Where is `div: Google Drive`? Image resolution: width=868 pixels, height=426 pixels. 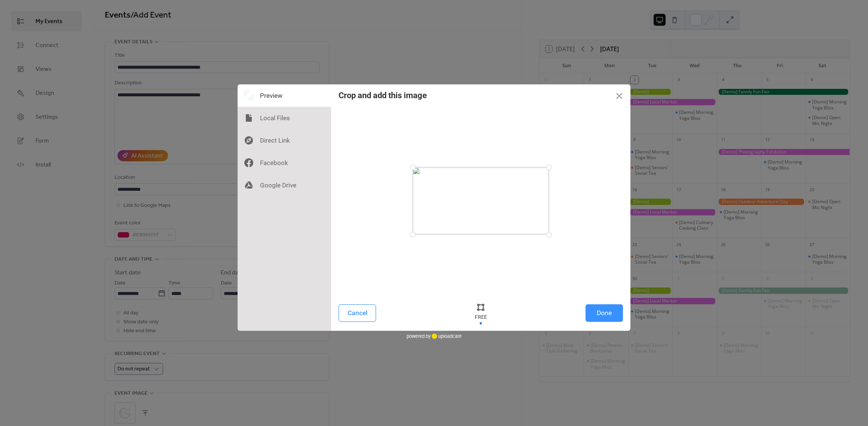
div: Google Drive is located at coordinates (285, 185).